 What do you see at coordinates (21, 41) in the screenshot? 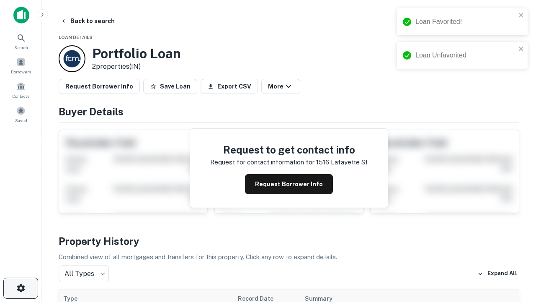
I see `a: Search` at bounding box center [21, 41].